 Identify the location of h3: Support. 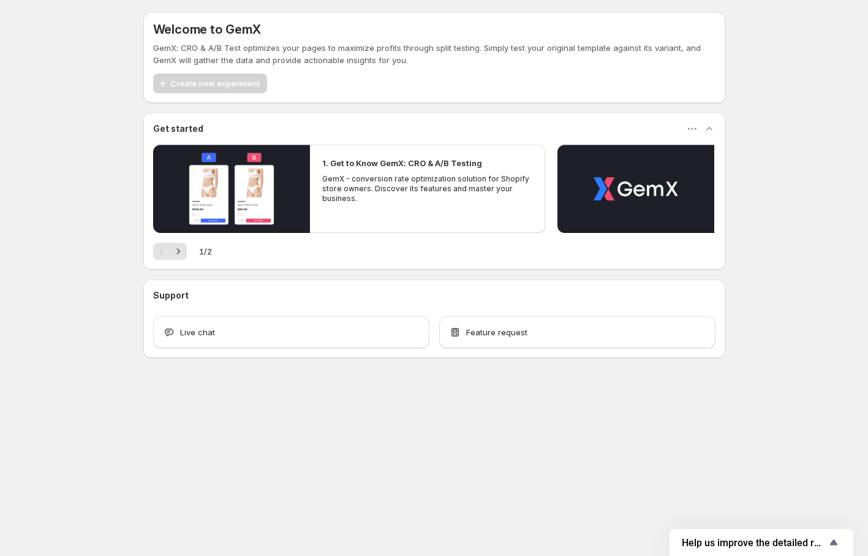
(171, 295).